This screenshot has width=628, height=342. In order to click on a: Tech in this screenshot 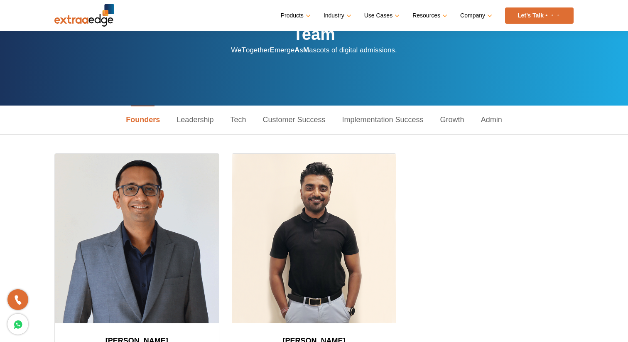, I will do `click(238, 120)`.